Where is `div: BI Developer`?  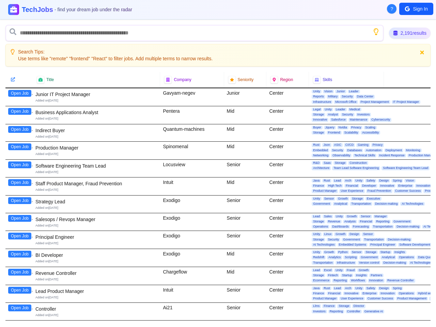 div: BI Developer is located at coordinates (96, 255).